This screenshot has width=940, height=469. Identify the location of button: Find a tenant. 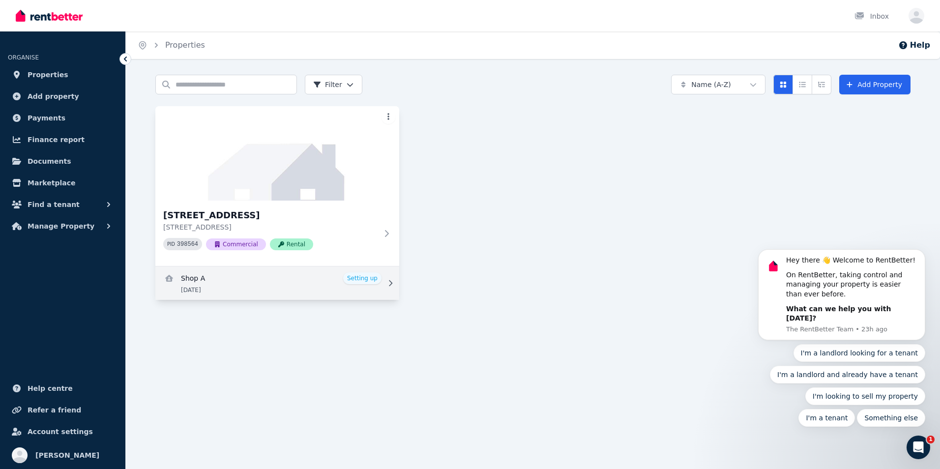
(62, 205).